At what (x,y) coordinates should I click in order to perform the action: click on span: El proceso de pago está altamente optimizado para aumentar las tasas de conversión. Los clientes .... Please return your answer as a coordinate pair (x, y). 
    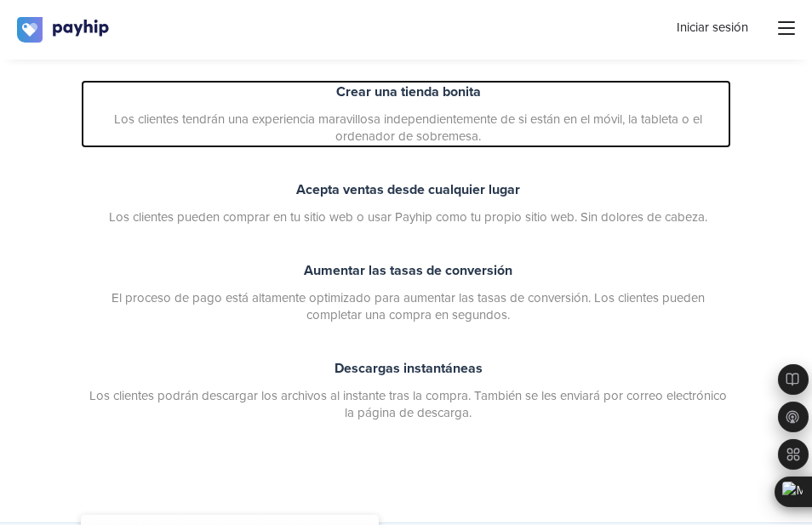
    Looking at the image, I should click on (408, 307).